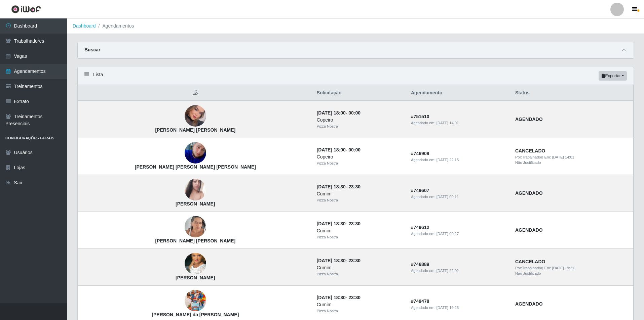 The width and height of the screenshot is (644, 320). What do you see at coordinates (355, 76) in the screenshot?
I see `div: Lista` at bounding box center [355, 76].